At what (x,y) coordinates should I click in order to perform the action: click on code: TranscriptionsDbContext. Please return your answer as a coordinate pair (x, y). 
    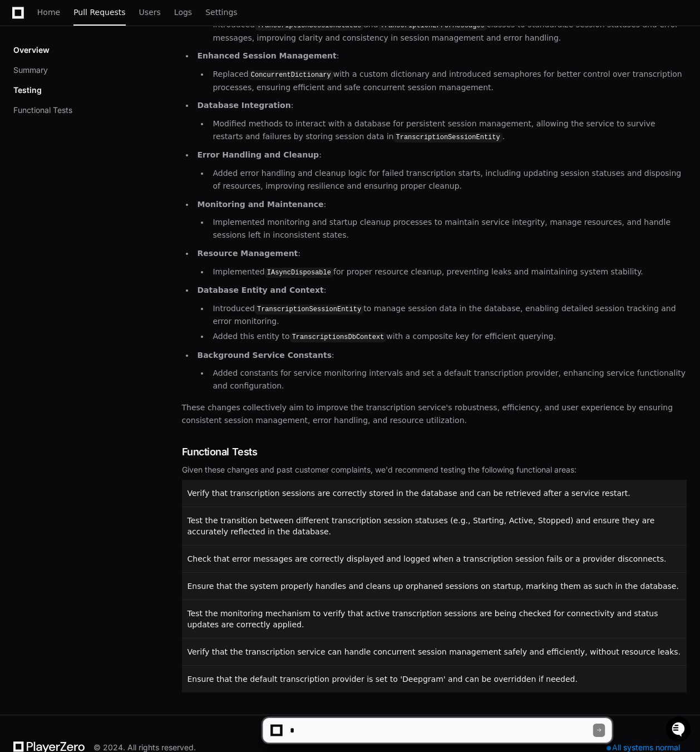
    Looking at the image, I should click on (338, 337).